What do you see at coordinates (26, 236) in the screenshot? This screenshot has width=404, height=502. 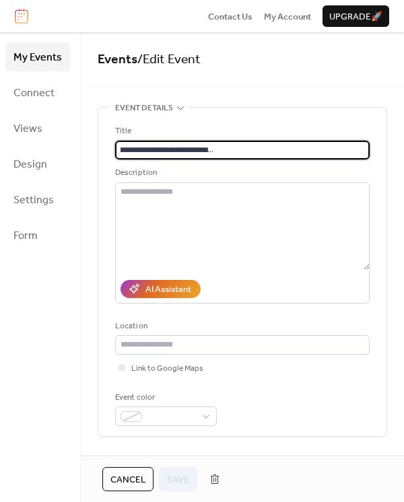 I see `span: Form` at bounding box center [26, 236].